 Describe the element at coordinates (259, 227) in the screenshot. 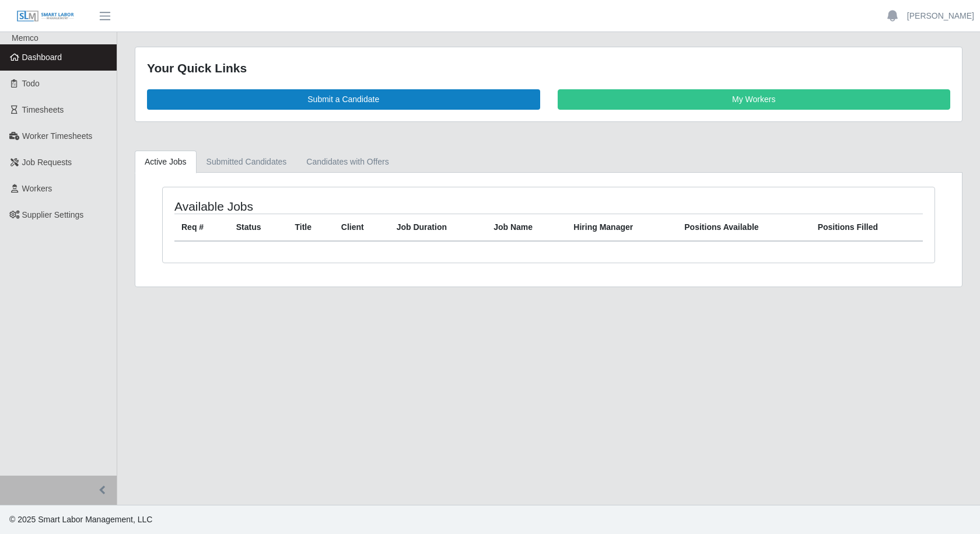

I see `th: Status` at that location.